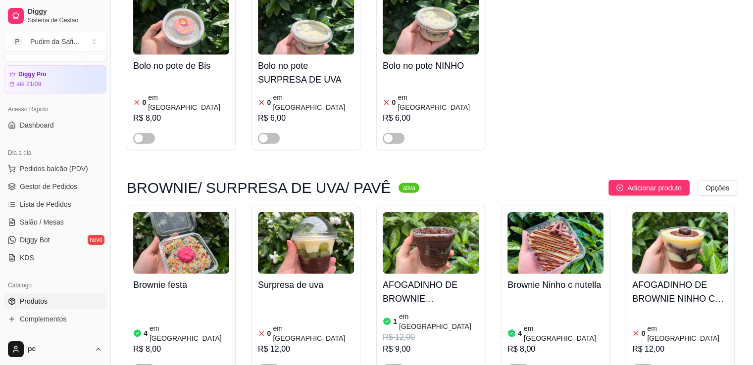  I want to click on h4: Brownie festa, so click(181, 285).